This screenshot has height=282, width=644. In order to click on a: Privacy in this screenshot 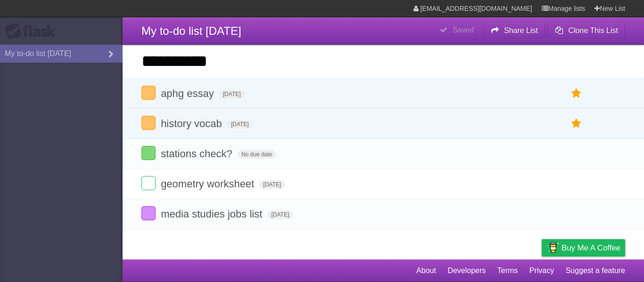, I will do `click(542, 271)`.